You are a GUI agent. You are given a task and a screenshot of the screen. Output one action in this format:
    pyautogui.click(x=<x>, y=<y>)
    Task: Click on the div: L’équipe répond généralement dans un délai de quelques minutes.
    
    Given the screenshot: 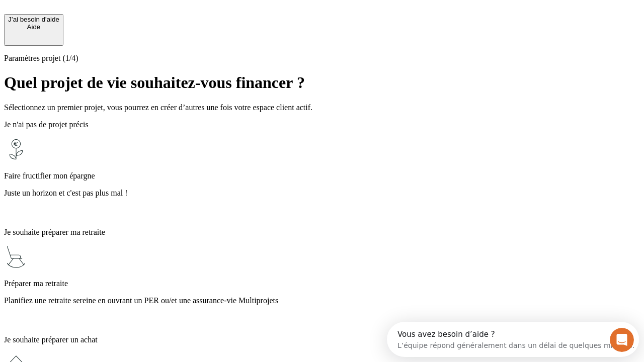 What is the action you would take?
    pyautogui.click(x=129, y=22)
    